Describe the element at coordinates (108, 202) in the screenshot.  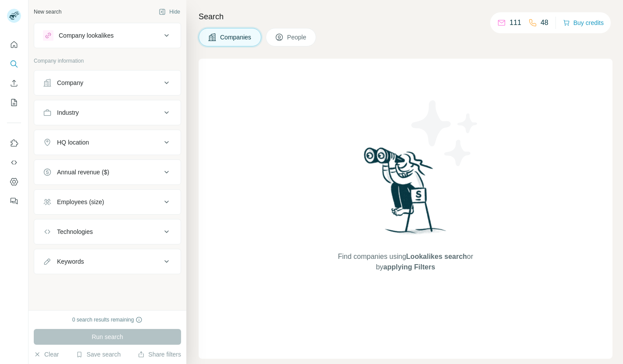
I see `button: Employees (size)` at that location.